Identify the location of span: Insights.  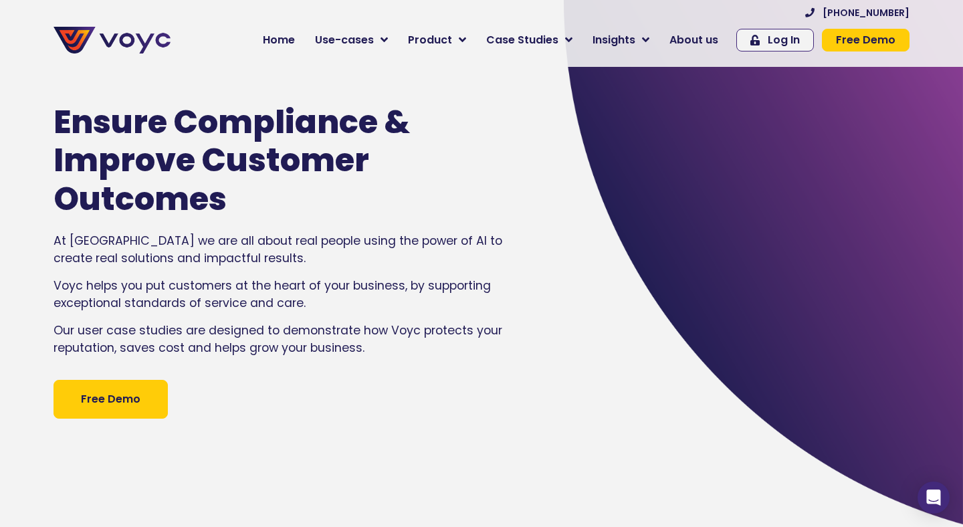
(614, 40).